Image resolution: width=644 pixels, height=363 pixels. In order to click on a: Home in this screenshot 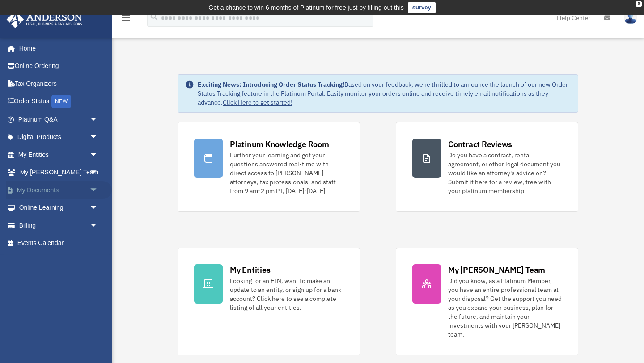, I will do `click(57, 49)`.